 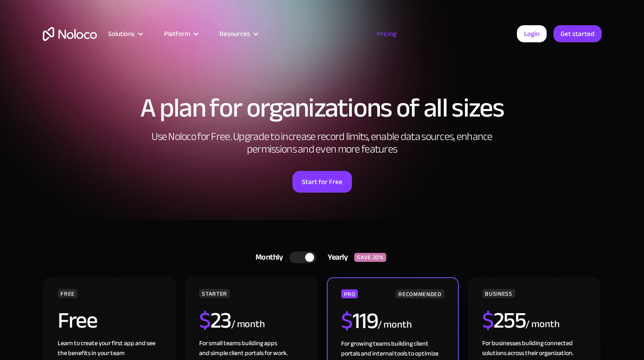 I want to click on h2: 255, so click(x=504, y=321).